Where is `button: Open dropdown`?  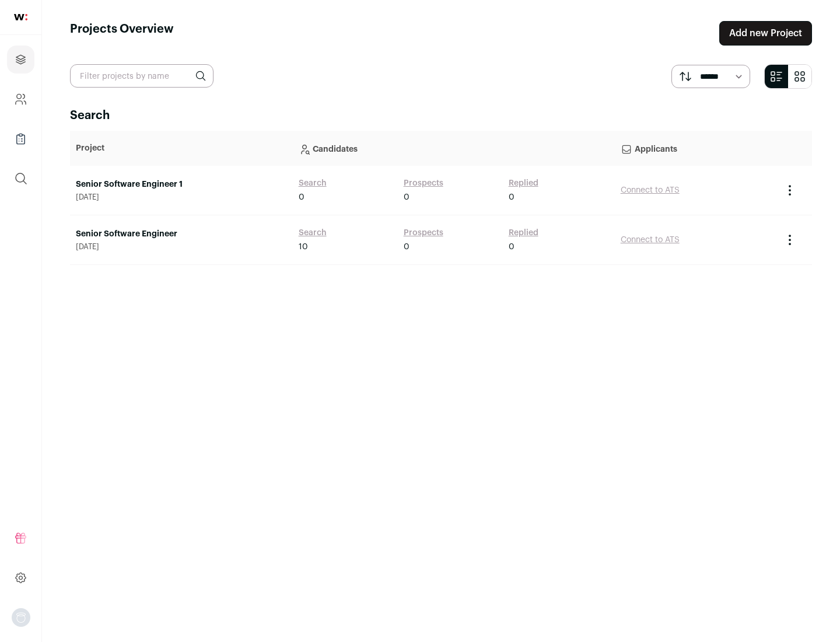 button: Open dropdown is located at coordinates (21, 618).